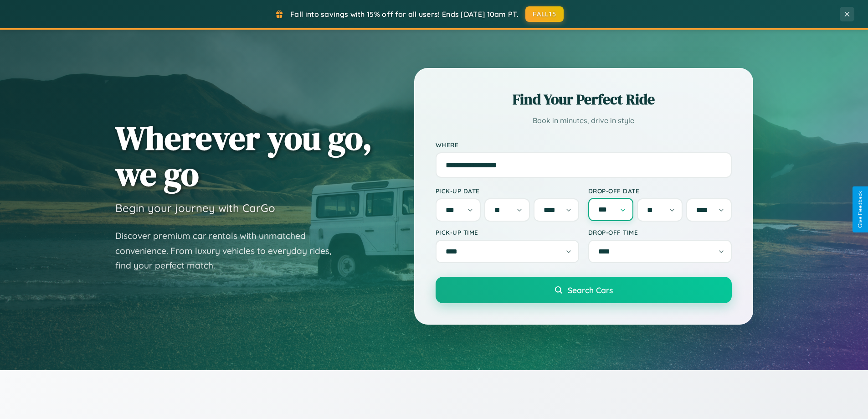 The width and height of the screenshot is (868, 419). I want to click on label: Pick-up Date, so click(507, 190).